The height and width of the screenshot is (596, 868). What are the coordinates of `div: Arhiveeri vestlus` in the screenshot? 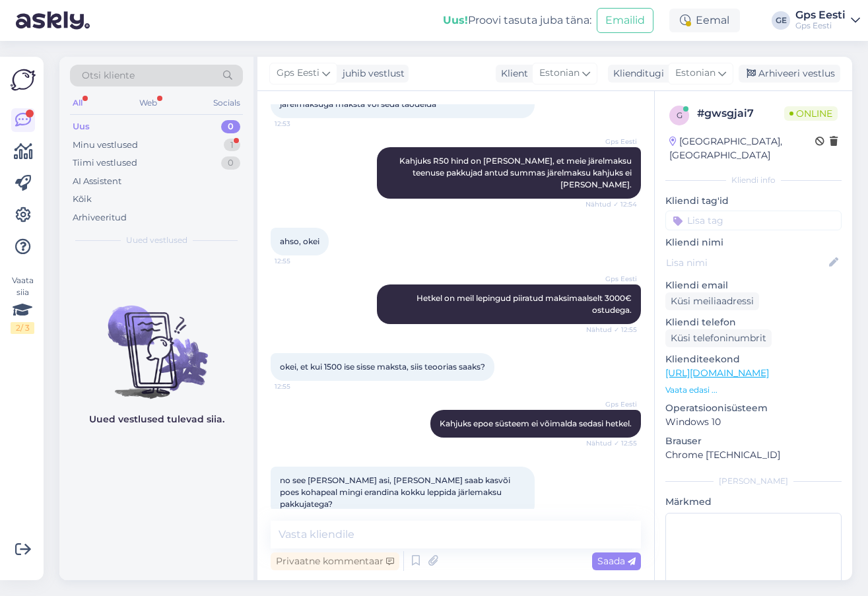 It's located at (789, 73).